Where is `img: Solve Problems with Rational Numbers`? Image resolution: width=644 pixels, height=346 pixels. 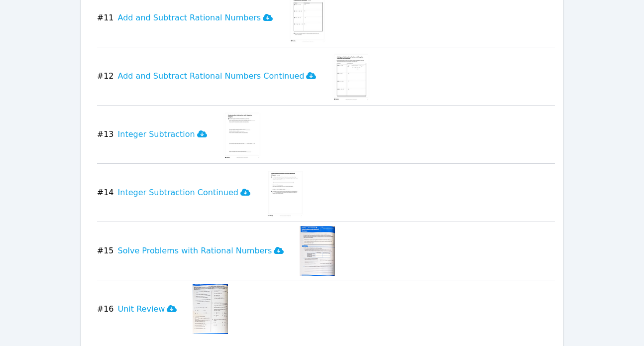
img: Solve Problems with Rational Numbers is located at coordinates (317, 251).